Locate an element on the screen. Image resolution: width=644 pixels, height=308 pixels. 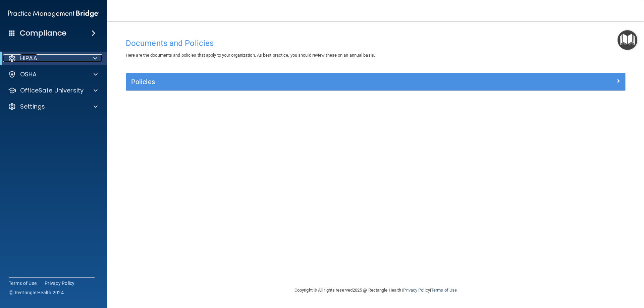
a: OSHA is located at coordinates (52, 75).